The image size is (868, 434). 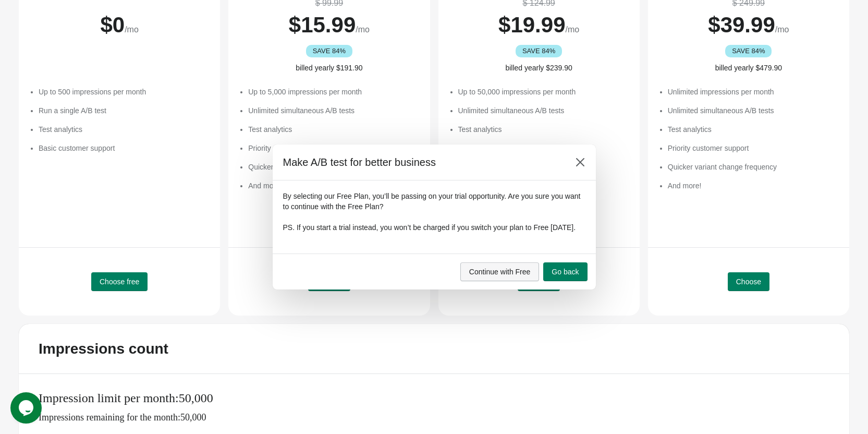 What do you see at coordinates (565, 272) in the screenshot?
I see `button: Go back` at bounding box center [565, 272].